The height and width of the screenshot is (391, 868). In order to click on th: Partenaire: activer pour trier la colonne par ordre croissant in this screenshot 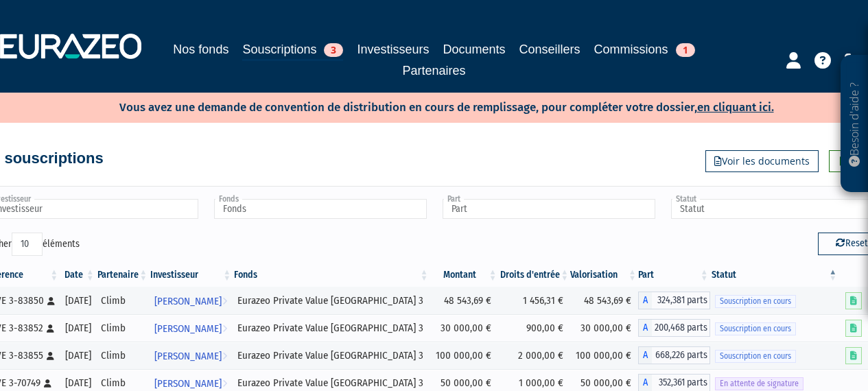, I will do `click(123, 275)`.